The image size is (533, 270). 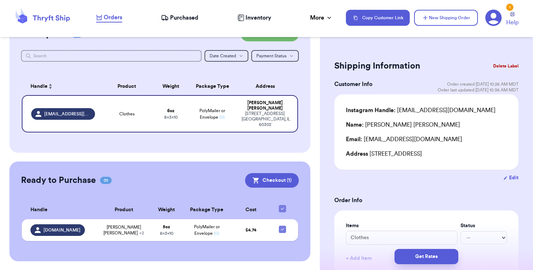 I want to click on a: Help, so click(x=512, y=19).